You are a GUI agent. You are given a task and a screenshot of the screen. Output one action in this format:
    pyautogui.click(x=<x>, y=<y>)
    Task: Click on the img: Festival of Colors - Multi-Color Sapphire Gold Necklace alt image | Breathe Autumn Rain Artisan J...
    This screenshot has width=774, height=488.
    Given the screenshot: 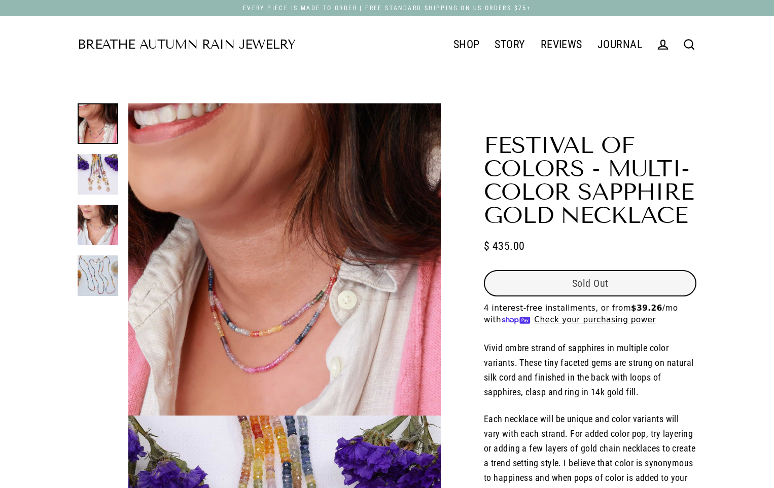 What is the action you would take?
    pyautogui.click(x=98, y=276)
    